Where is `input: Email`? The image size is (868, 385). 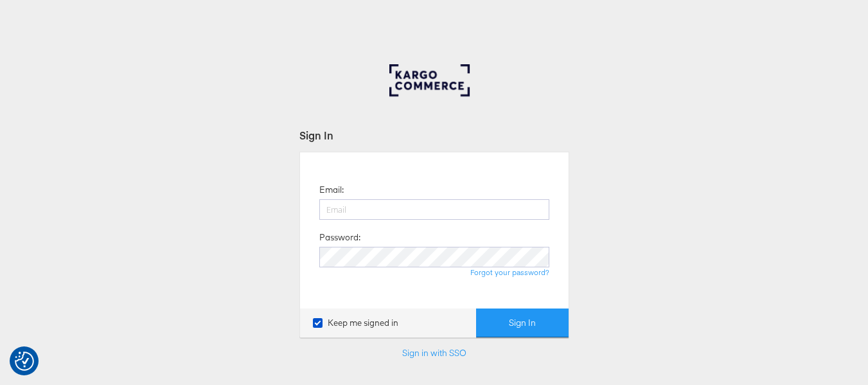 input: Email is located at coordinates (434, 210).